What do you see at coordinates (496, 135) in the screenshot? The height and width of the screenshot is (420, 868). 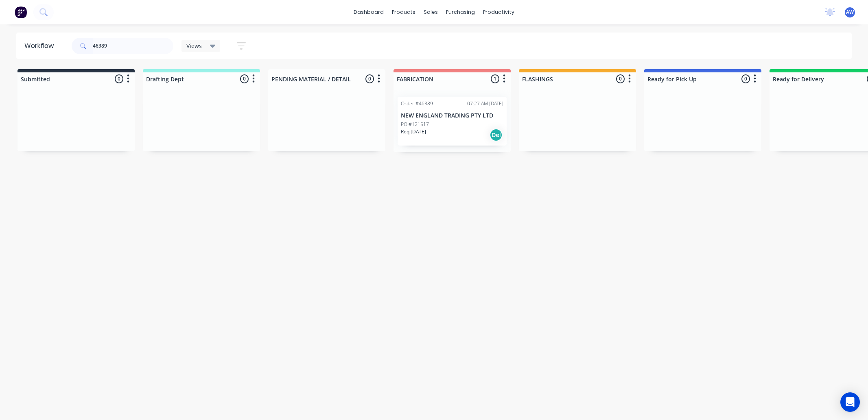 I see `div: Del` at bounding box center [496, 135].